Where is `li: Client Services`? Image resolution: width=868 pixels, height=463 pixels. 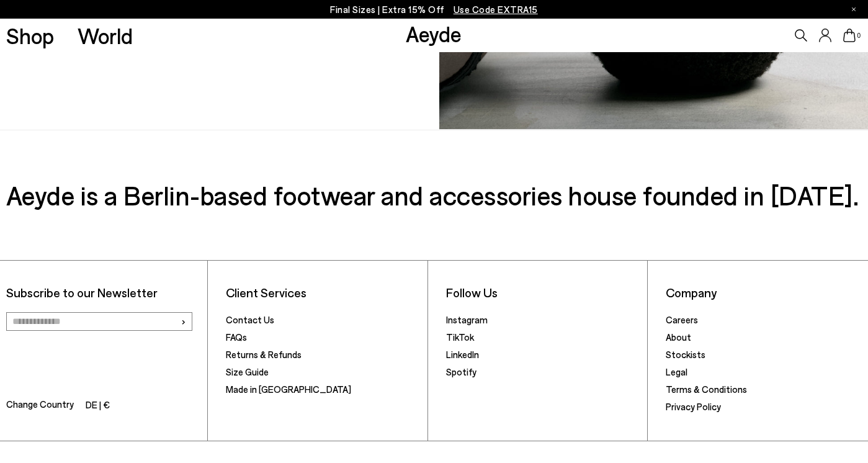
li: Client Services is located at coordinates (324, 293).